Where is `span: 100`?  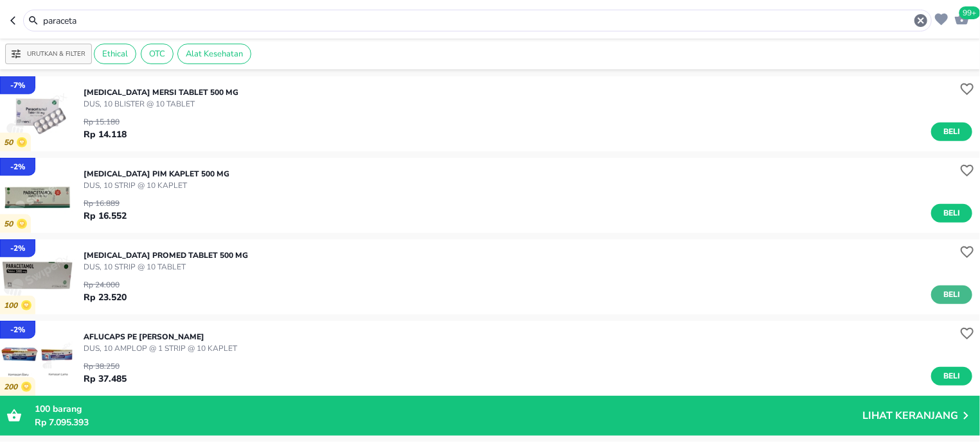 span: 100 is located at coordinates (43, 409).